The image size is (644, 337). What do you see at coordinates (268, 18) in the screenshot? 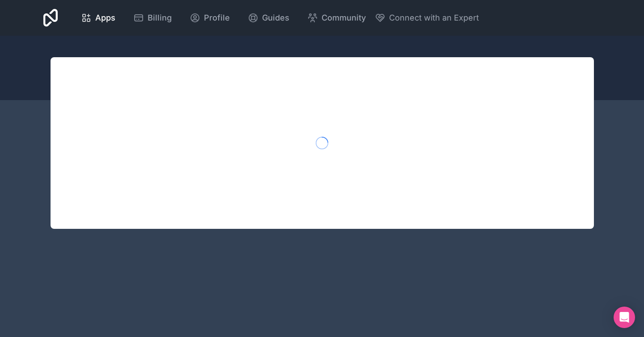
I see `a: Guides` at bounding box center [268, 18].